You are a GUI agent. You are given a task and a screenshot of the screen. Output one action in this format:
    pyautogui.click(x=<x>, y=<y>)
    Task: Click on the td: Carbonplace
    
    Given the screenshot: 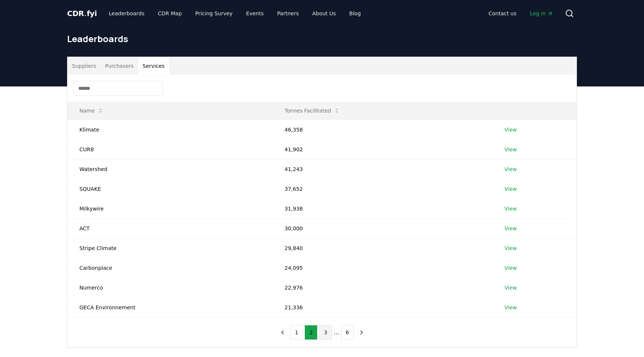 What is the action you would take?
    pyautogui.click(x=170, y=268)
    